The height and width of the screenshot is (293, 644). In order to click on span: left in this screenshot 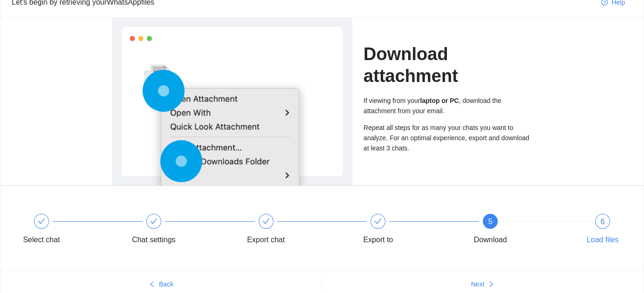, I will do `click(152, 285)`.